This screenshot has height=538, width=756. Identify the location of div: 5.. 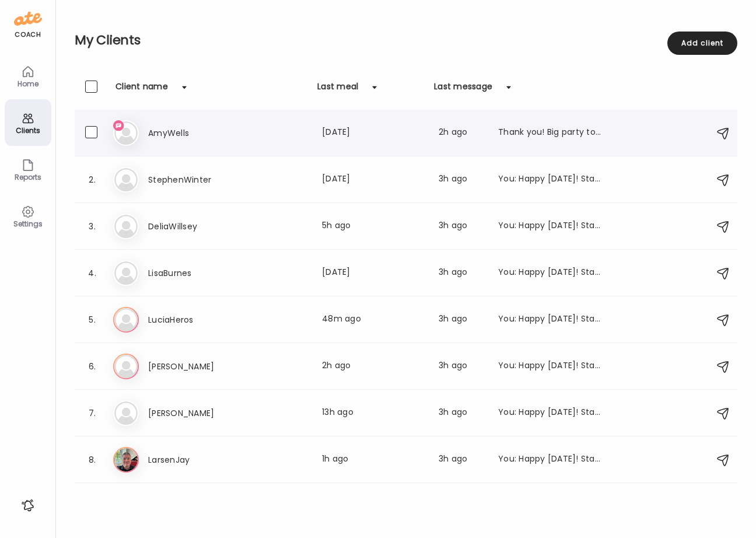
(92, 320).